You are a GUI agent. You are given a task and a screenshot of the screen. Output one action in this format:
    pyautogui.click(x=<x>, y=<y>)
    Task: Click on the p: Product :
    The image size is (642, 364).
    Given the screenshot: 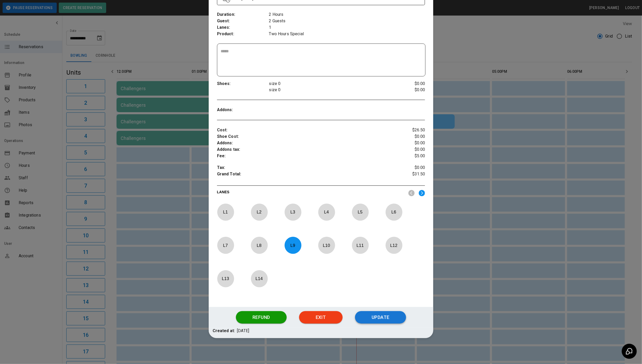 What is the action you would take?
    pyautogui.click(x=243, y=34)
    